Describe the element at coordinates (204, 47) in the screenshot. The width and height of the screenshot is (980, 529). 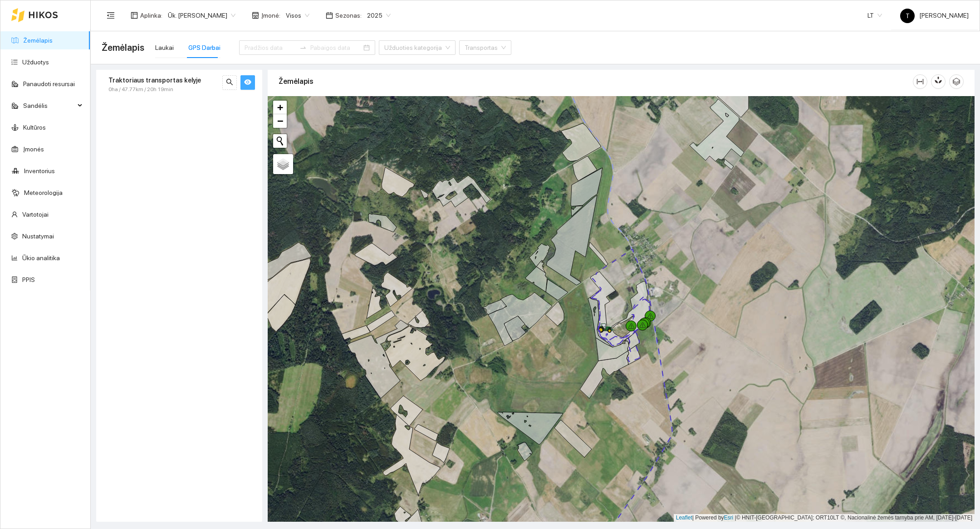
I see `div: GPS Darbai` at that location.